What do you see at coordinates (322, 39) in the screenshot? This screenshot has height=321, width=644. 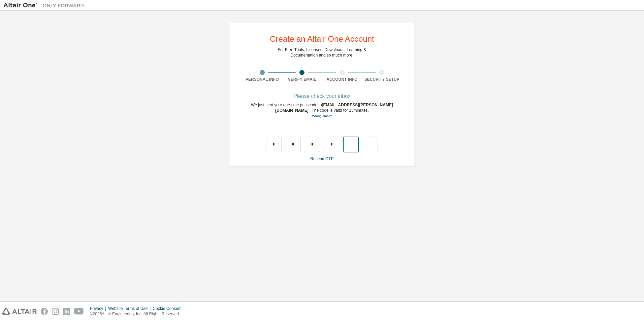 I see `div: Create an Altair One Account` at bounding box center [322, 39].